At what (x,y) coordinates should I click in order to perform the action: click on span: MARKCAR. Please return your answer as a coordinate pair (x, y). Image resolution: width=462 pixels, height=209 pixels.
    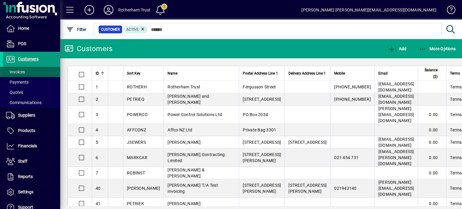
    Looking at the image, I should click on (137, 158).